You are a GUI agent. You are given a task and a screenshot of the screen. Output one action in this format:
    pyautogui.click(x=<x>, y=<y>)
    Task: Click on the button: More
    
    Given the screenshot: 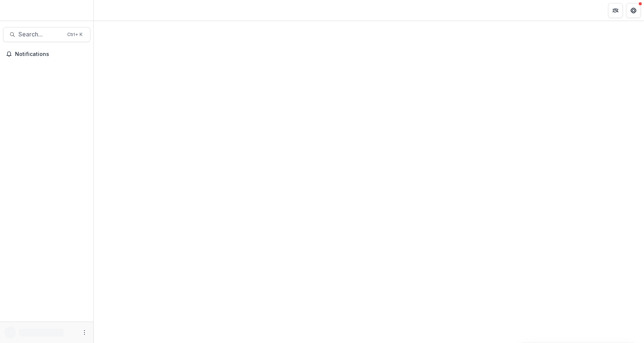 What is the action you would take?
    pyautogui.click(x=85, y=332)
    